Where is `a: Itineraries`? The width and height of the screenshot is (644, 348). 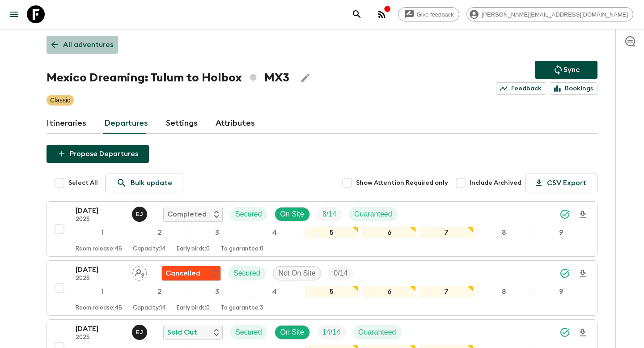
a: Itineraries is located at coordinates (66, 123).